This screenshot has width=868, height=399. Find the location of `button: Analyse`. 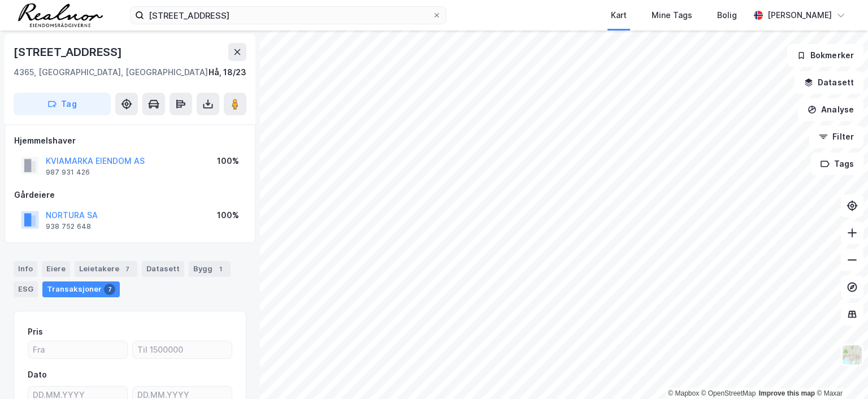

button: Analyse is located at coordinates (831, 110).